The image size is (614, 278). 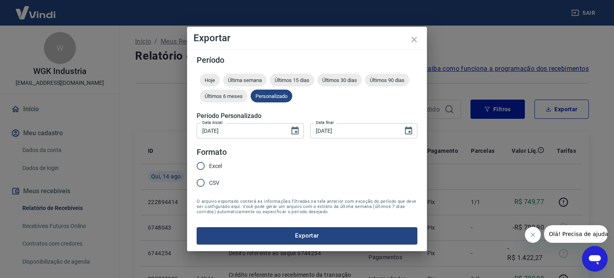 I want to click on div: Últimos 15 dias, so click(x=292, y=80).